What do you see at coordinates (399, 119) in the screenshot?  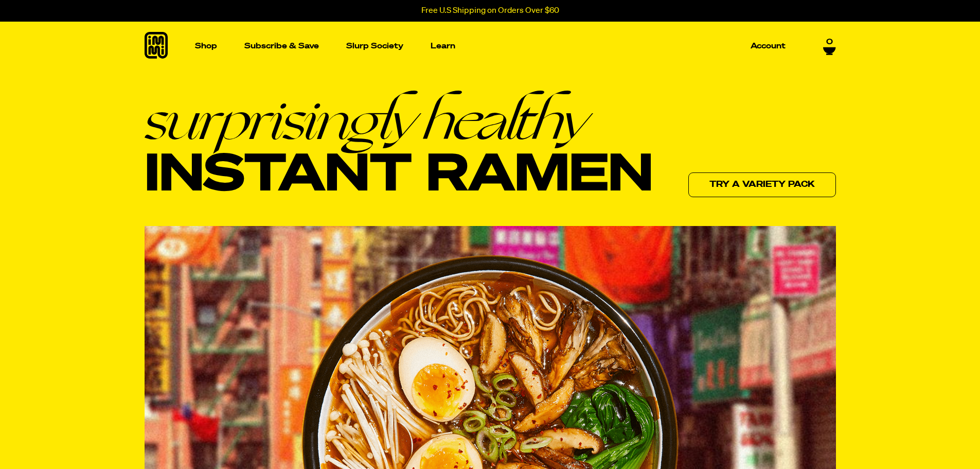 I see `em: surprisingly healthy` at bounding box center [399, 119].